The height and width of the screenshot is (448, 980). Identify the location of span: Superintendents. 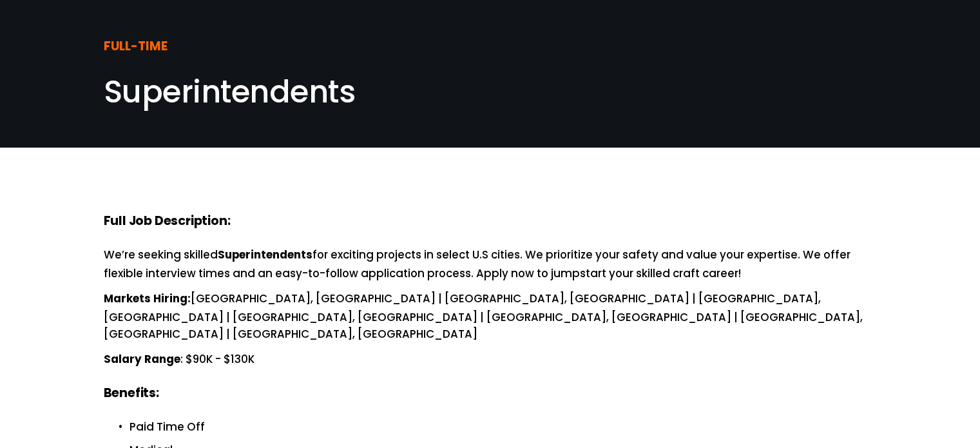
(229, 91).